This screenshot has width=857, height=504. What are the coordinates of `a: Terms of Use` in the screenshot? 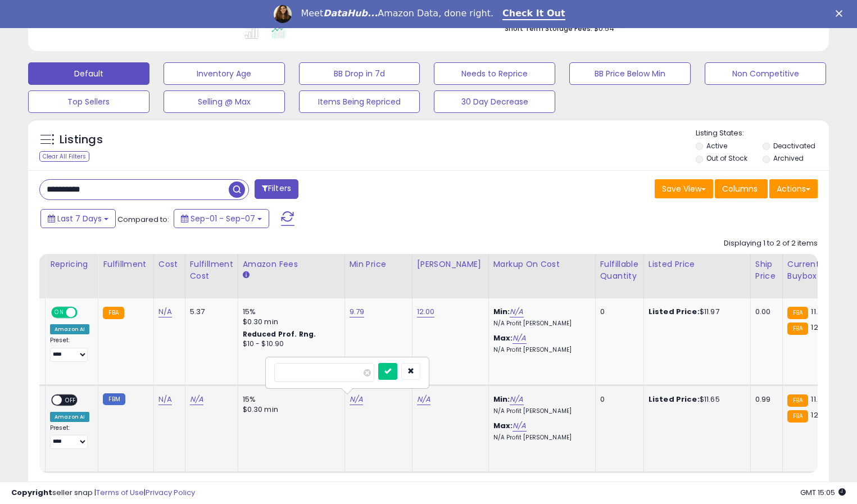 It's located at (120, 492).